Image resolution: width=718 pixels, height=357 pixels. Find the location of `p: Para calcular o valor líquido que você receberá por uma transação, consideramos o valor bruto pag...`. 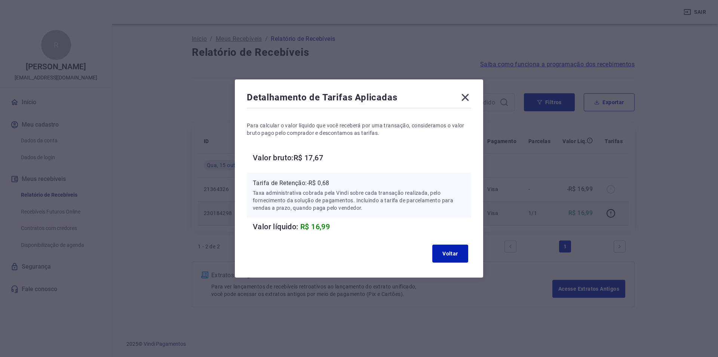

p: Para calcular o valor líquido que você receberá por uma transação, consideramos o valor bruto pag... is located at coordinates (359, 129).